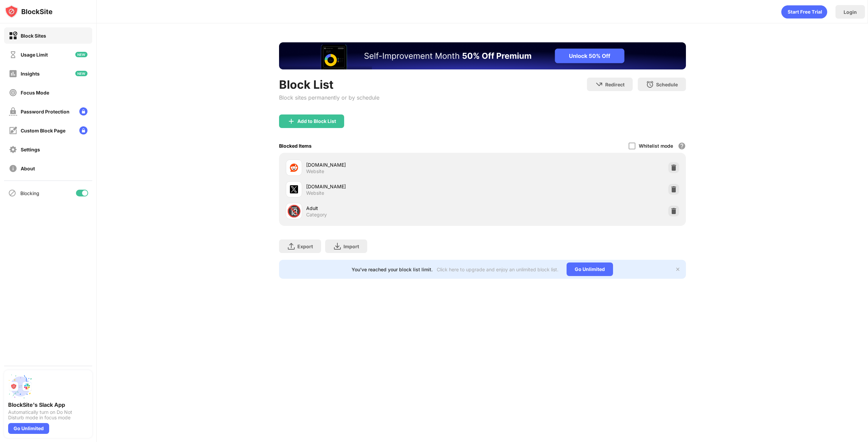 The image size is (868, 442). Describe the element at coordinates (48, 415) in the screenshot. I see `div: Automatically turn on Do Not Disturb mode in focus mode` at that location.